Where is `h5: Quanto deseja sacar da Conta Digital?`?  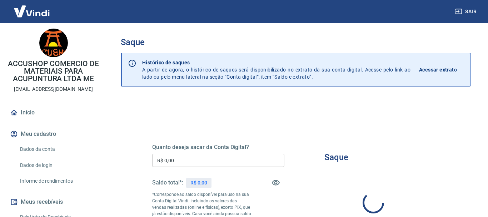
h5: Quanto deseja sacar da Conta Digital? is located at coordinates (218, 147).